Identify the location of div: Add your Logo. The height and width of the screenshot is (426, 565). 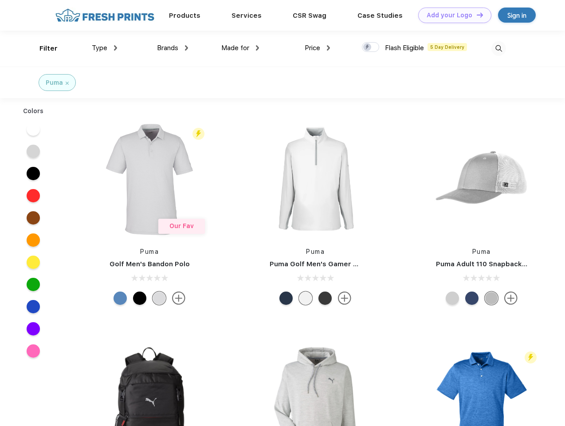
(449, 15).